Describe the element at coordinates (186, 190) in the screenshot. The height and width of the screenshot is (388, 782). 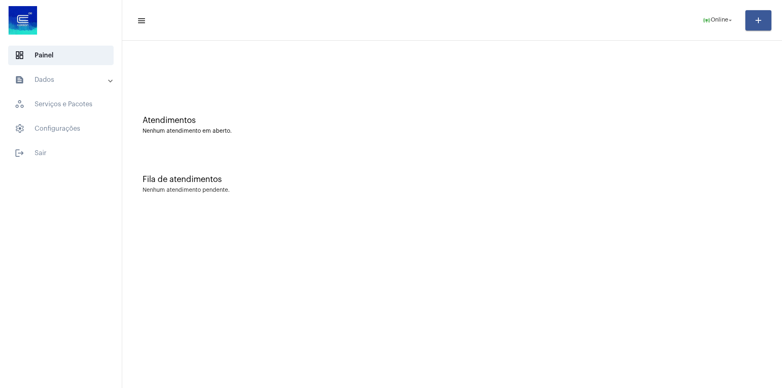
I see `div: Nenhum atendimento pendente.` at that location.